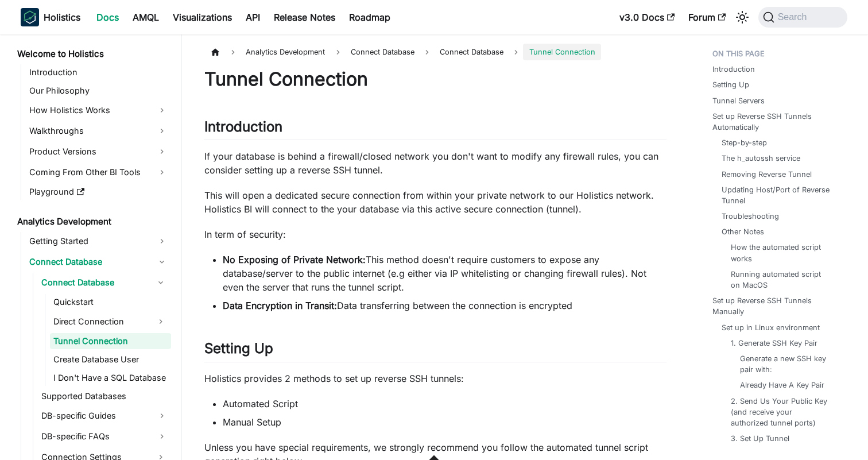 This screenshot has height=460, width=868. I want to click on span: Tunnel Connection, so click(562, 52).